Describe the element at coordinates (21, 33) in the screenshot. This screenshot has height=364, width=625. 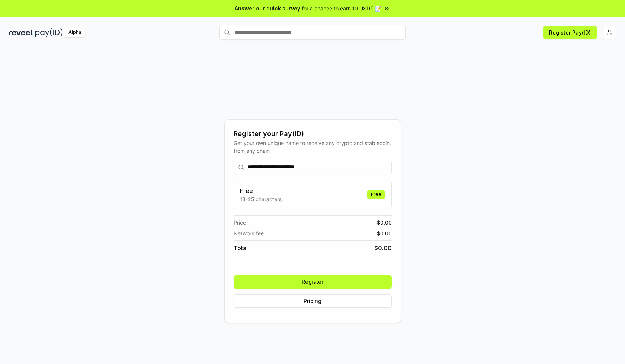
I see `img: reveel_dark` at that location.